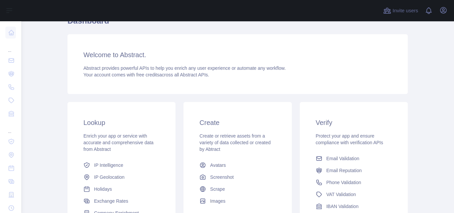 The image size is (454, 213). I want to click on a: VAT Validation, so click(353, 194).